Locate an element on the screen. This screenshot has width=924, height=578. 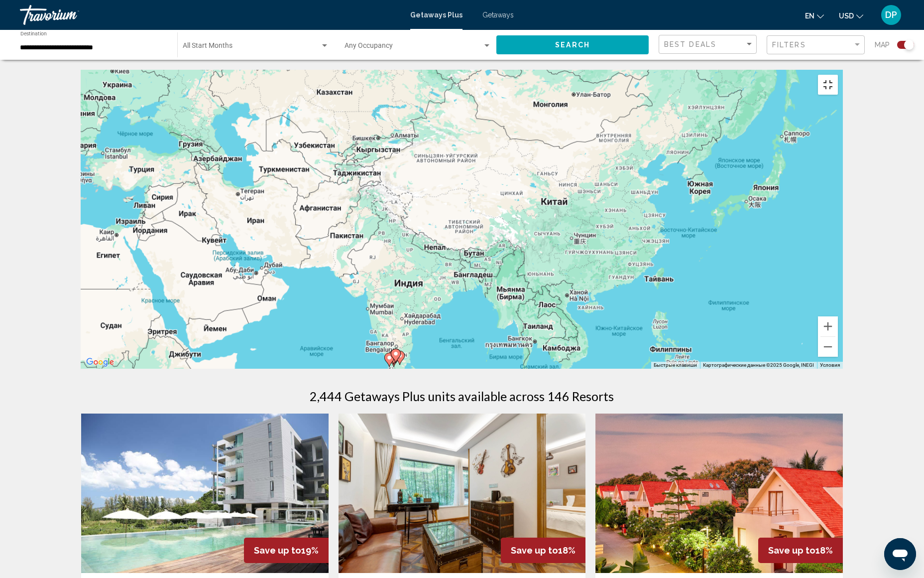
button: Увеличить is located at coordinates (828, 327).